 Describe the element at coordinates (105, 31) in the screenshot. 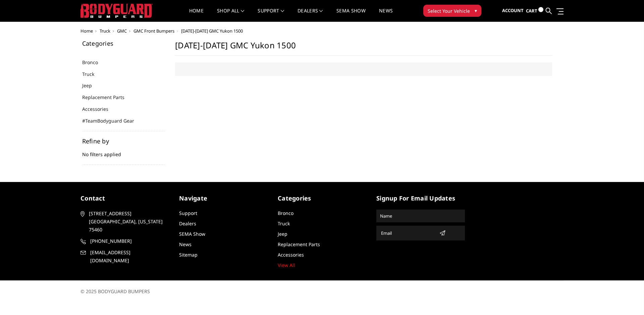

I see `span: Truck` at that location.